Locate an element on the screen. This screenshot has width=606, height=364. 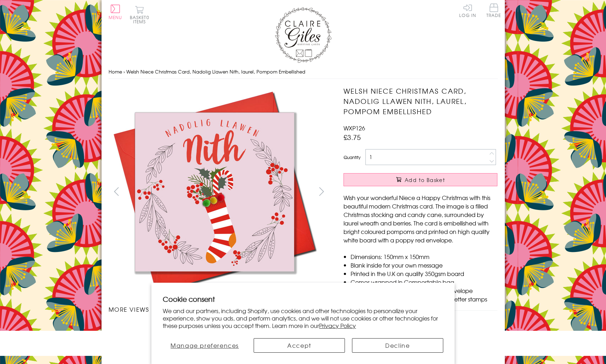
span: Welsh Niece Christmas Card, Nadolig Llawen Nith, laurel, Pompom Embellished is located at coordinates (216, 71).